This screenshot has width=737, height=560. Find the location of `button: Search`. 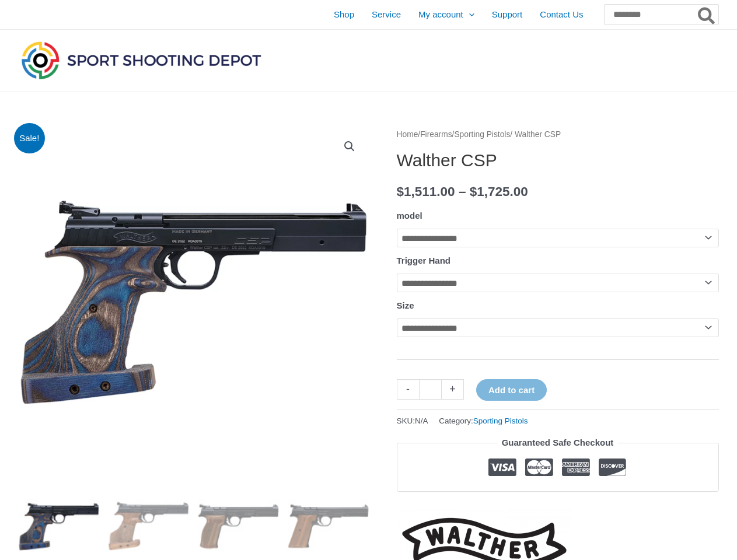

button: Search is located at coordinates (706, 15).